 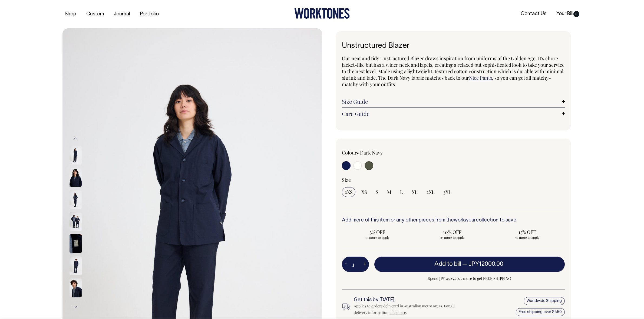 I want to click on a: workwear, so click(x=465, y=220).